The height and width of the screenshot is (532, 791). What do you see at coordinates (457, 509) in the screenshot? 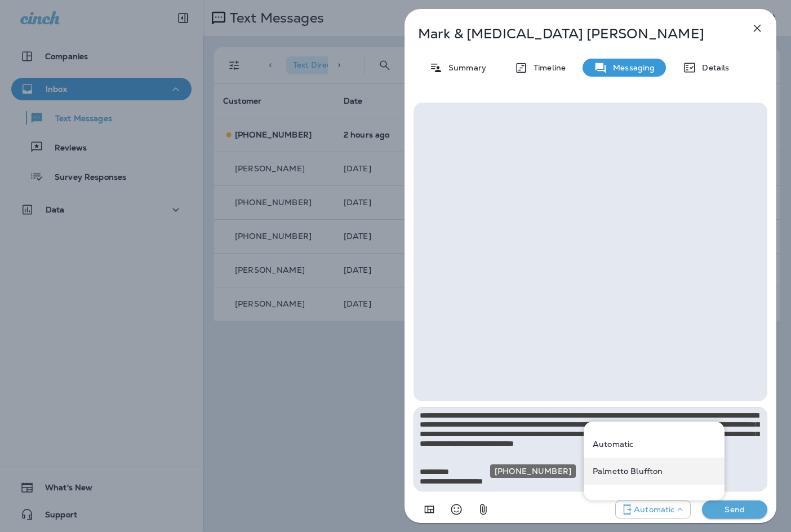
I see `button: Select an emoji` at bounding box center [457, 509].